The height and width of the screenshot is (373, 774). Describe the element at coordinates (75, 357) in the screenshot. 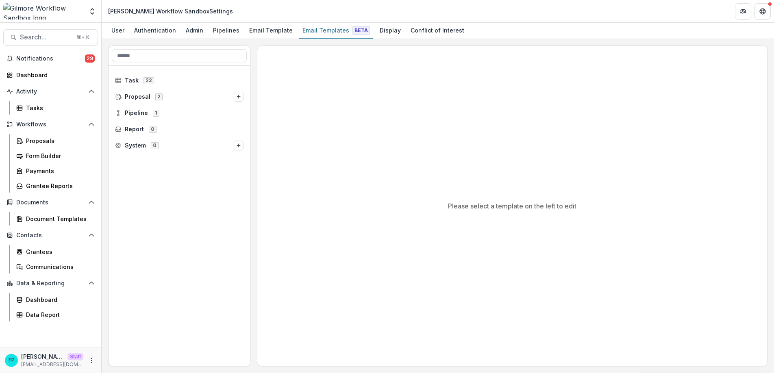

I see `p: Staff` at that location.